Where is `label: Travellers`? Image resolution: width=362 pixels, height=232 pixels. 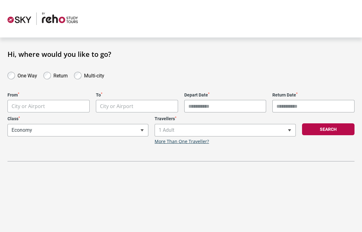 label: Travellers is located at coordinates (225, 119).